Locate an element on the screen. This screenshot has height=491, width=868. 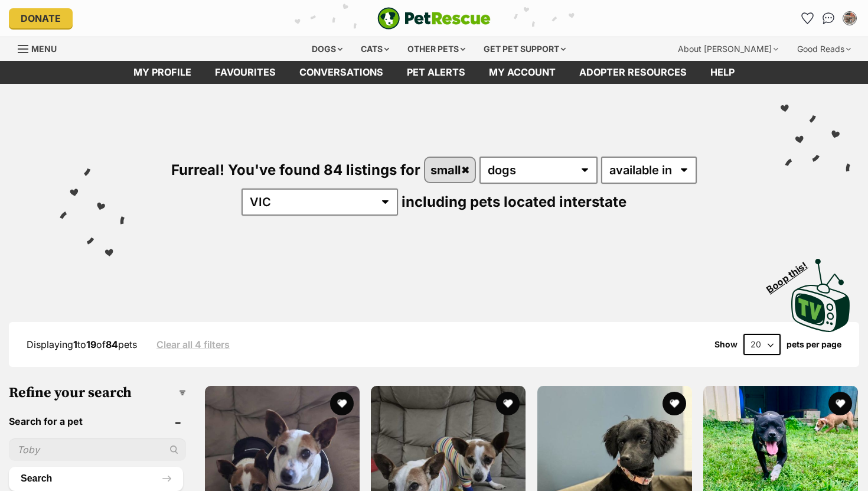
span: including pets located interstate is located at coordinates (514, 201).